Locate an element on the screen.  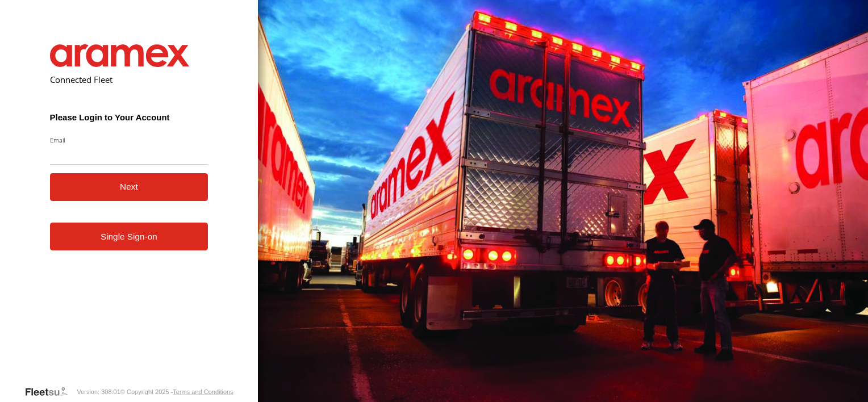
h2: Connected Fleet is located at coordinates (129, 79).